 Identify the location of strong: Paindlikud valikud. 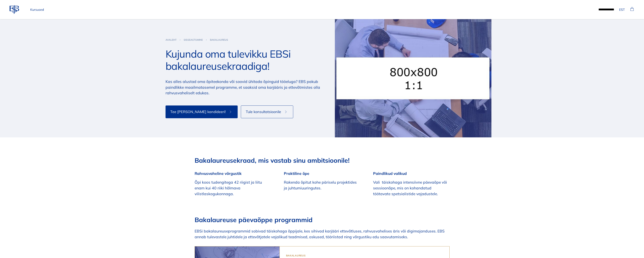
(390, 174).